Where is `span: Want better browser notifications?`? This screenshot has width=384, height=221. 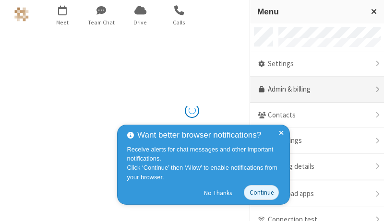
span: Want better browser notifications? is located at coordinates (199, 135).